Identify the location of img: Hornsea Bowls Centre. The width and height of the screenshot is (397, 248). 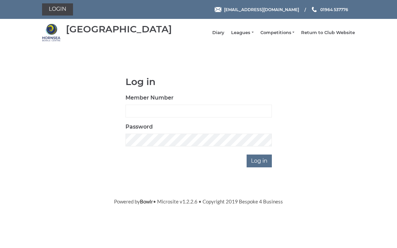
(51, 32).